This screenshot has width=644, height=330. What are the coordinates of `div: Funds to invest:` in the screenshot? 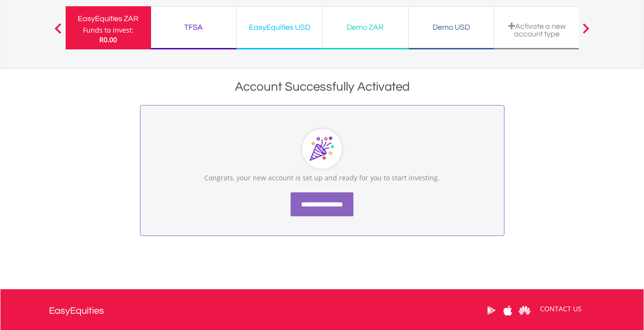 It's located at (108, 30).